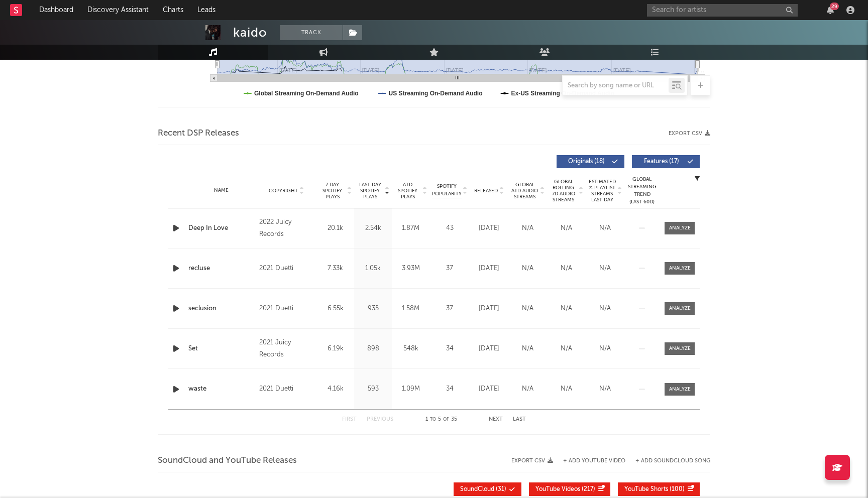  What do you see at coordinates (283, 191) in the screenshot?
I see `span: Copyright` at bounding box center [283, 191].